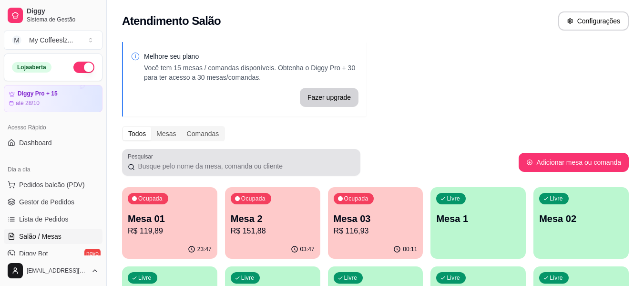 This screenshot has width=644, height=286. Describe the element at coordinates (27, 103) in the screenshot. I see `article: até 28/10` at that location.